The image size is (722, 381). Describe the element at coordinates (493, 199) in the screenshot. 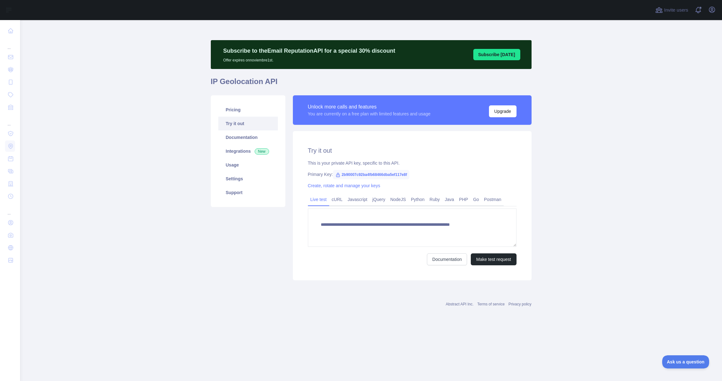

I see `a: Postman` at that location.